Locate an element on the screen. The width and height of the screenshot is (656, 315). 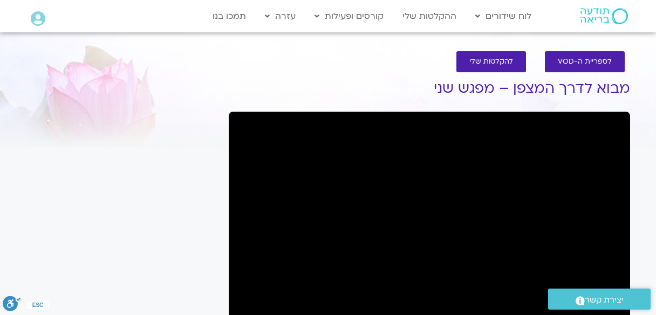
span: לספריית ה-VOD is located at coordinates (585, 61).